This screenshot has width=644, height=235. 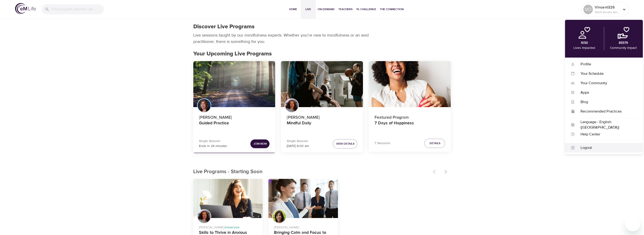 What do you see at coordinates (322, 84) in the screenshot?
I see `button: Mindful Daily` at bounding box center [322, 84].